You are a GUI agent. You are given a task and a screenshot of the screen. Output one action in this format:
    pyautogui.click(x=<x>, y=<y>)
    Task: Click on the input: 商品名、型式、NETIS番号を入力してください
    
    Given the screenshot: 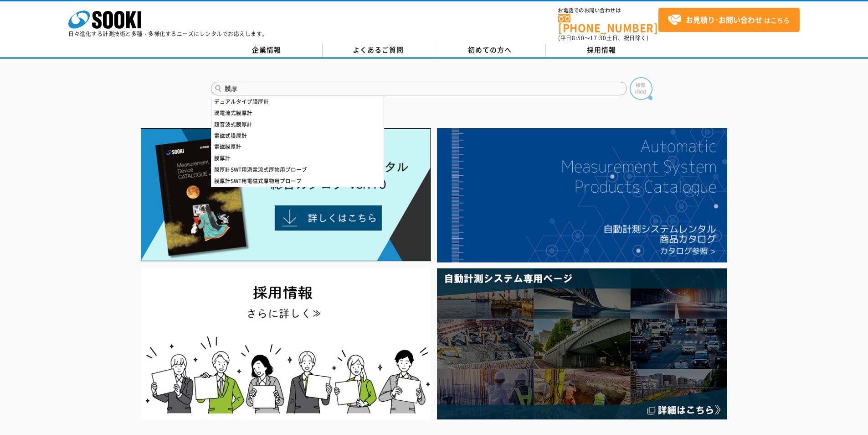 What is the action you would take?
    pyautogui.click(x=419, y=89)
    